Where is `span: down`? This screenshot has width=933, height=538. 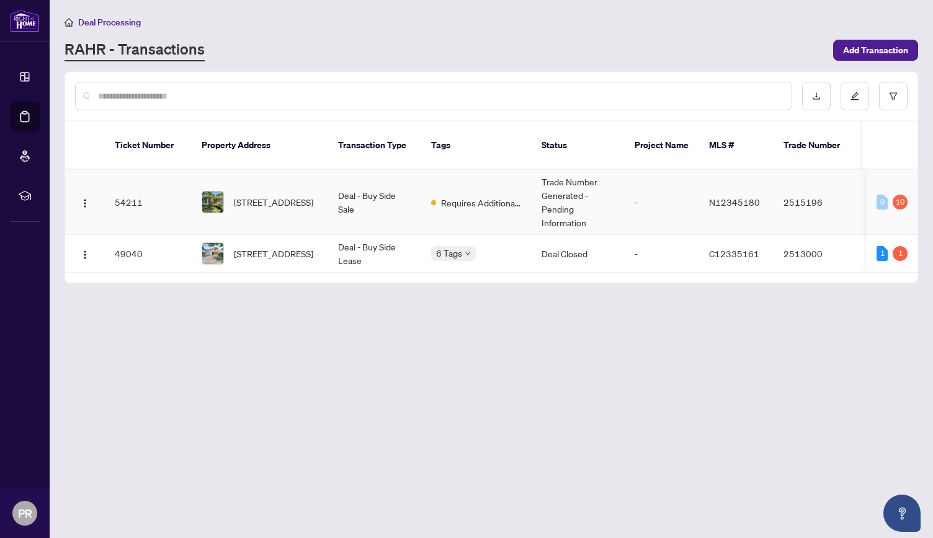
span: down is located at coordinates (468, 254).